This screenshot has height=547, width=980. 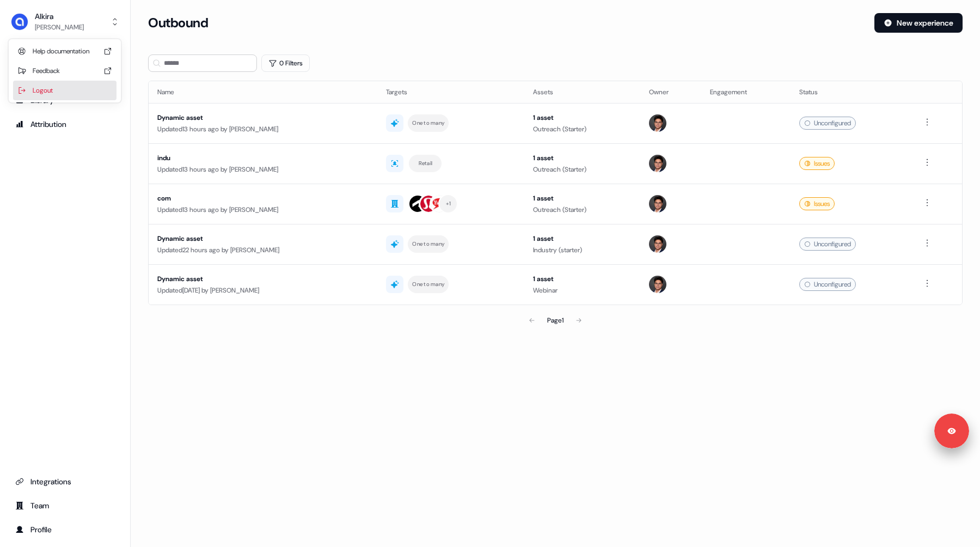 What do you see at coordinates (59, 16) in the screenshot?
I see `div: Alkira` at bounding box center [59, 16].